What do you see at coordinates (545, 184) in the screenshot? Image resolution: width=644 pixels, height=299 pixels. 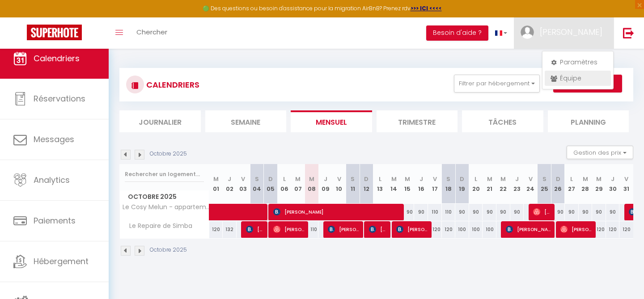 I see `th: 25` at bounding box center [545, 184].